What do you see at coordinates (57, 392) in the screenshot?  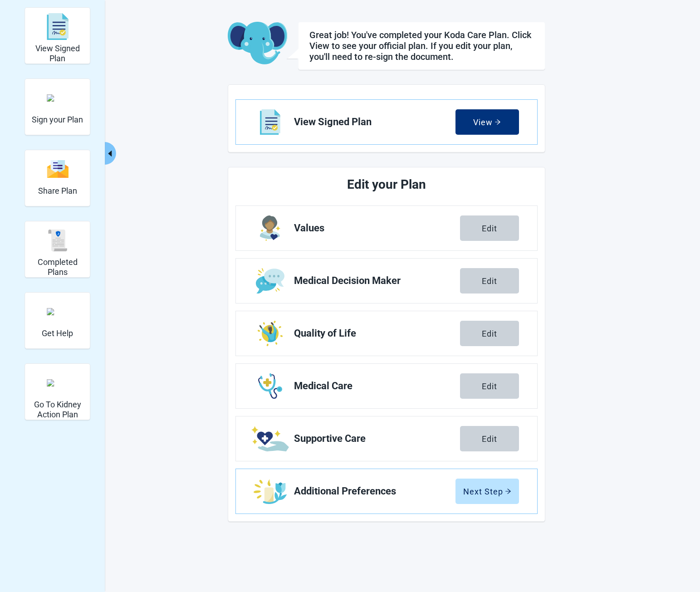 I see `div: Go To Kidney Action Plan` at bounding box center [57, 392].